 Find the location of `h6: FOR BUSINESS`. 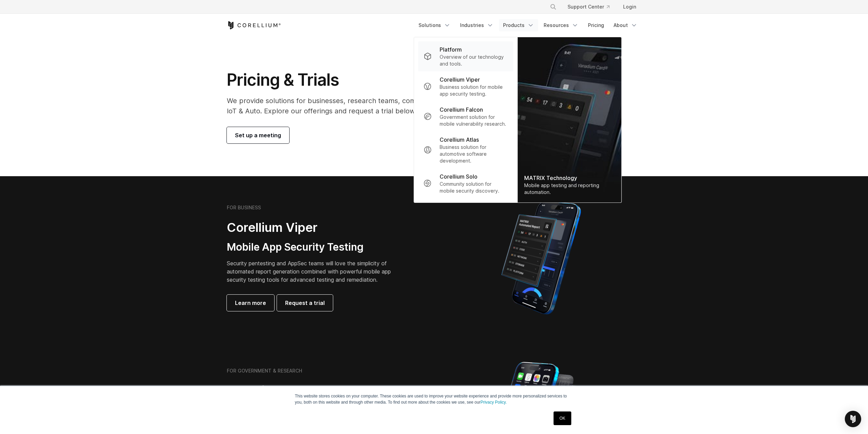

h6: FOR BUSINESS is located at coordinates (244, 208).